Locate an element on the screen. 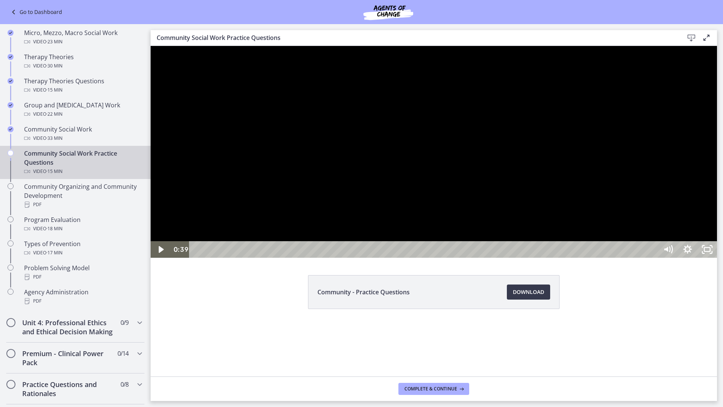 This screenshot has width=723, height=407. button: Unfullscreen is located at coordinates (557, 203).